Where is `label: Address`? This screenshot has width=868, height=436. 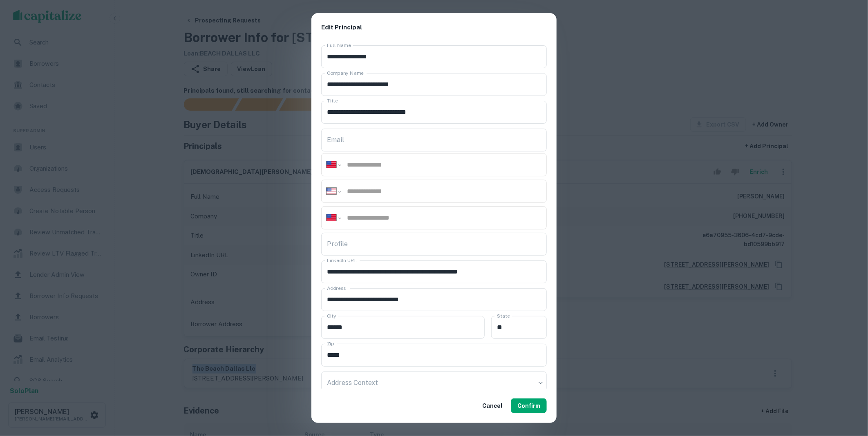 label: Address is located at coordinates (337, 288).